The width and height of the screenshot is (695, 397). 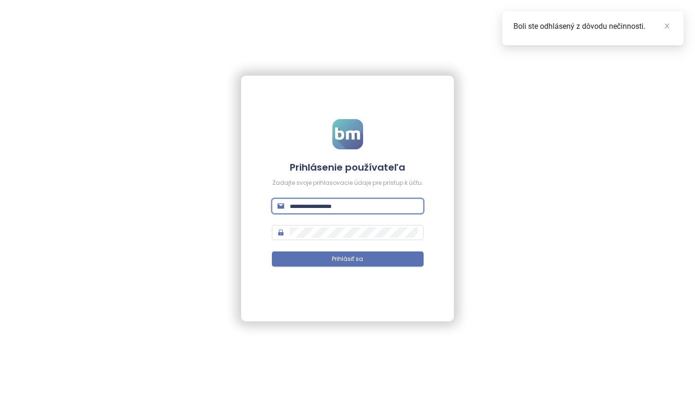 I want to click on span: lock, so click(x=281, y=233).